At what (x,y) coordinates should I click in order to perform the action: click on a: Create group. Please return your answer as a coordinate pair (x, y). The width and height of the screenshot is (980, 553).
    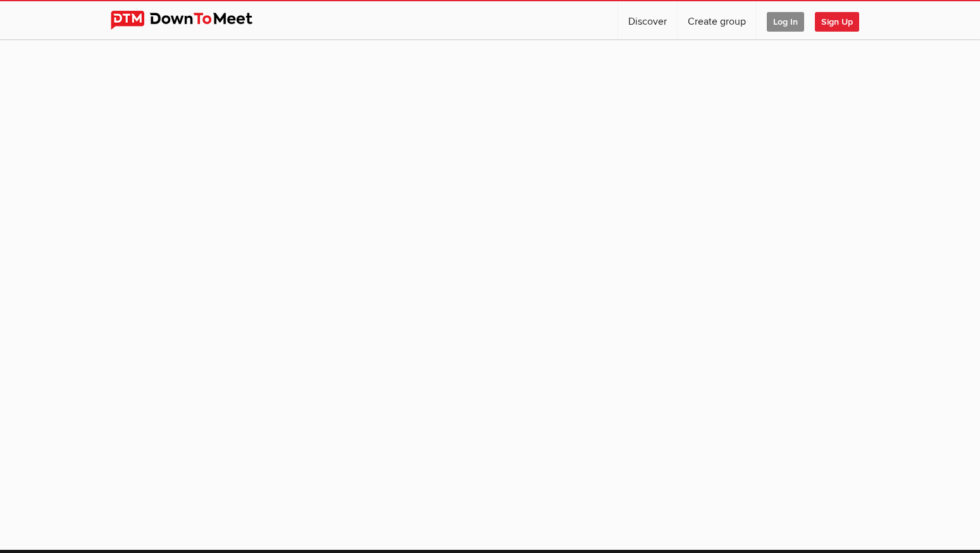
    Looking at the image, I should click on (717, 20).